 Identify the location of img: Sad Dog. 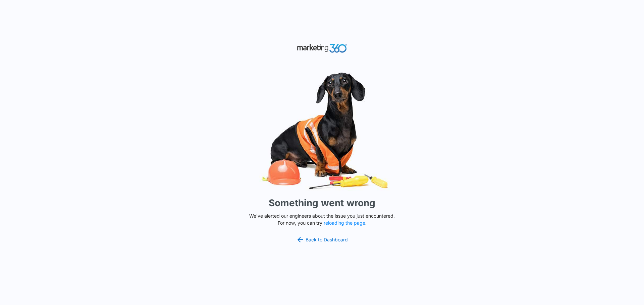
(322, 131).